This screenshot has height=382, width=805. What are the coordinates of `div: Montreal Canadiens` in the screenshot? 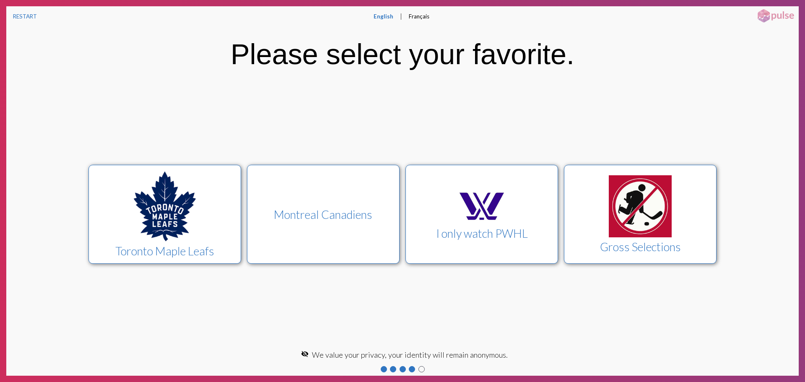 It's located at (323, 214).